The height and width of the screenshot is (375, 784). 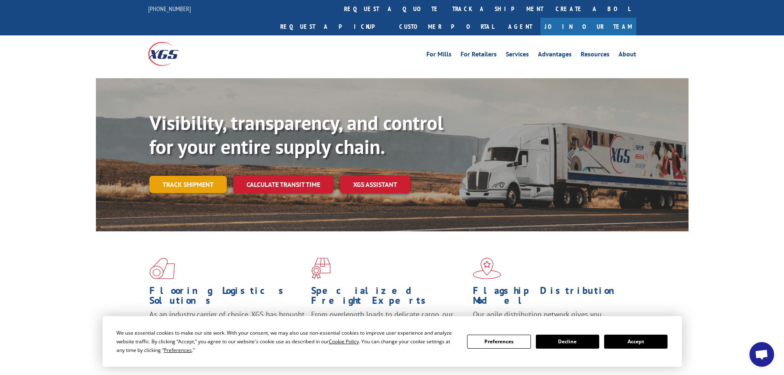 I want to click on div: Cookie Consent Prompt, so click(x=392, y=341).